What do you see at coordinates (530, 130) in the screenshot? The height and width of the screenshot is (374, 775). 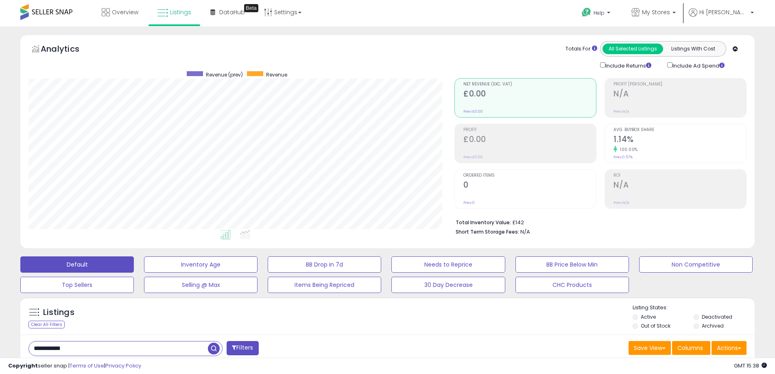 I see `span: Profit` at bounding box center [530, 130].